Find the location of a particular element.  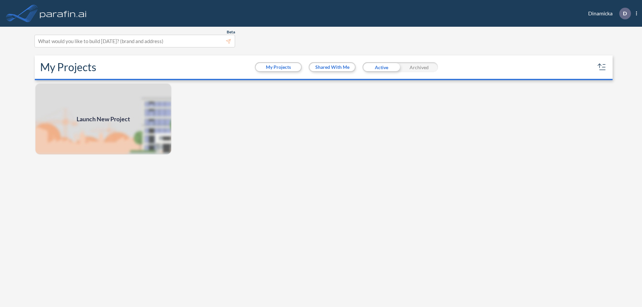

h2: My Projects is located at coordinates (68, 67).